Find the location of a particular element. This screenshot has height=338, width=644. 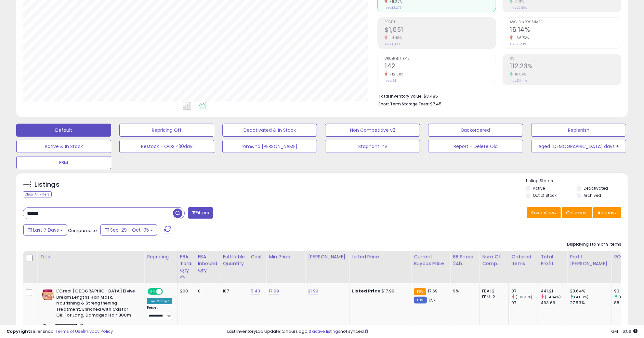

div: Preset: is located at coordinates (160, 313).